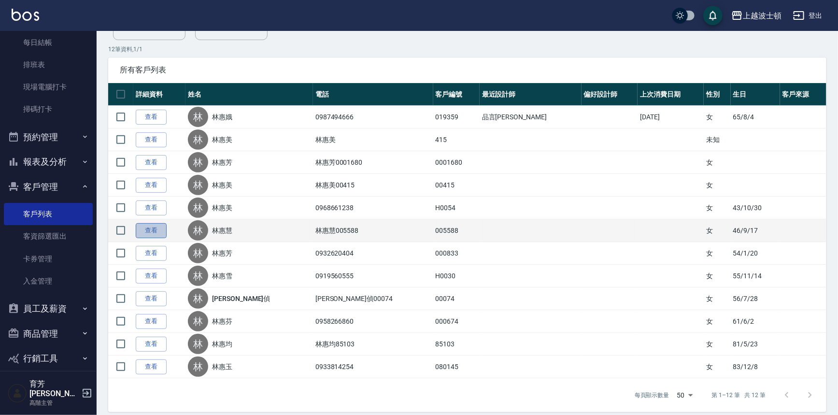 Image resolution: width=838 pixels, height=415 pixels. What do you see at coordinates (755, 117) in the screenshot?
I see `td: 65/8/4` at bounding box center [755, 117].